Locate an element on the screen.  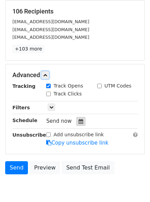
label: Track Opens is located at coordinates (68, 86).